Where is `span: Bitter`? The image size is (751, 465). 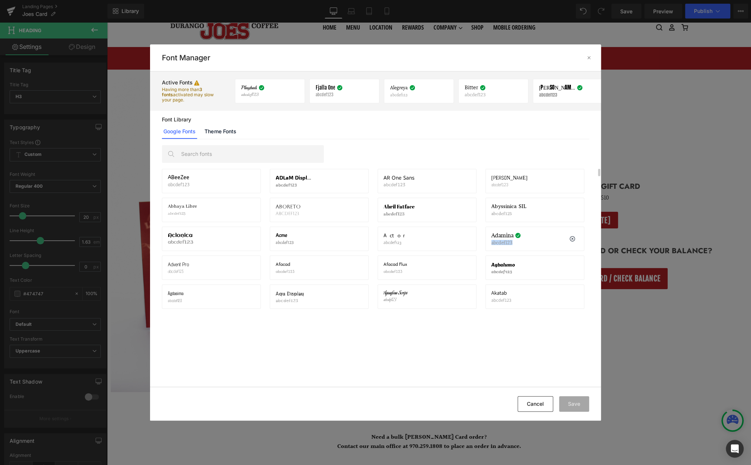 span: Bitter is located at coordinates (471, 88).